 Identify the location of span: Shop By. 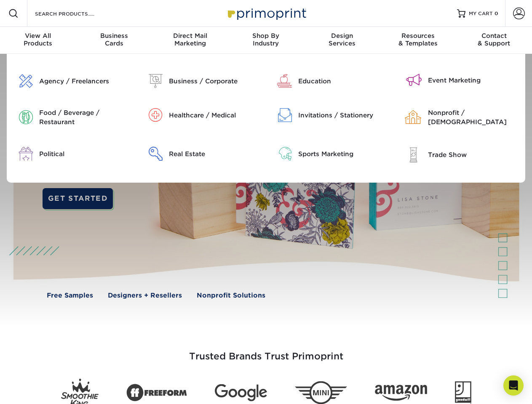
(266, 36).